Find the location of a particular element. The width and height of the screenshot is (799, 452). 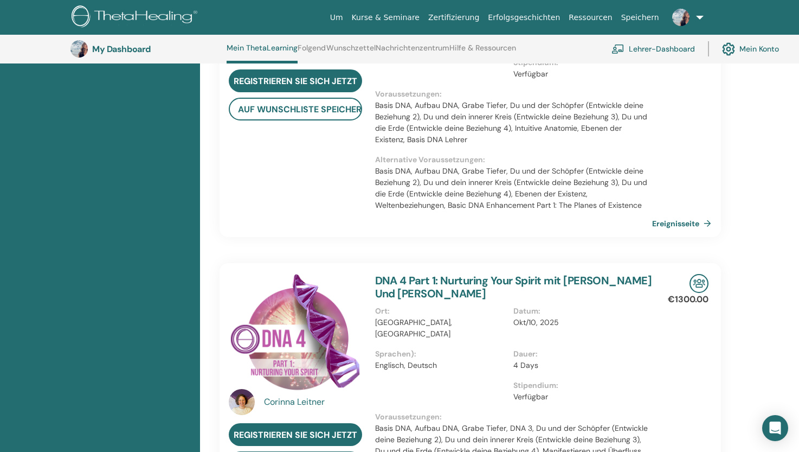

a: Mein ThetaLearning is located at coordinates (262, 53).